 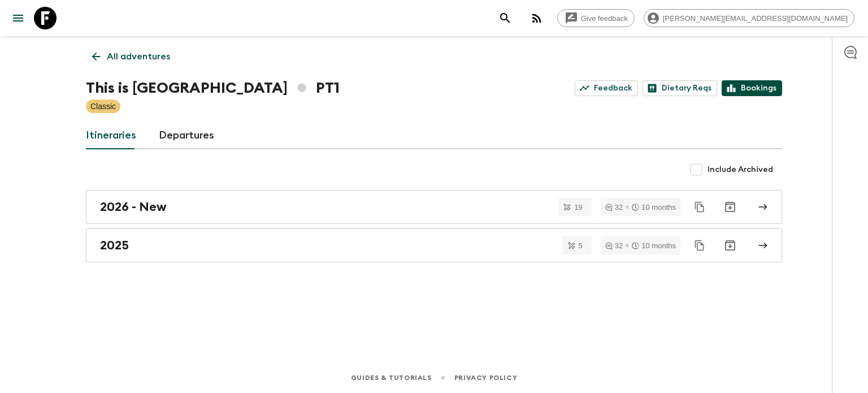 What do you see at coordinates (604, 18) in the screenshot?
I see `span: Give feedback` at bounding box center [604, 18].